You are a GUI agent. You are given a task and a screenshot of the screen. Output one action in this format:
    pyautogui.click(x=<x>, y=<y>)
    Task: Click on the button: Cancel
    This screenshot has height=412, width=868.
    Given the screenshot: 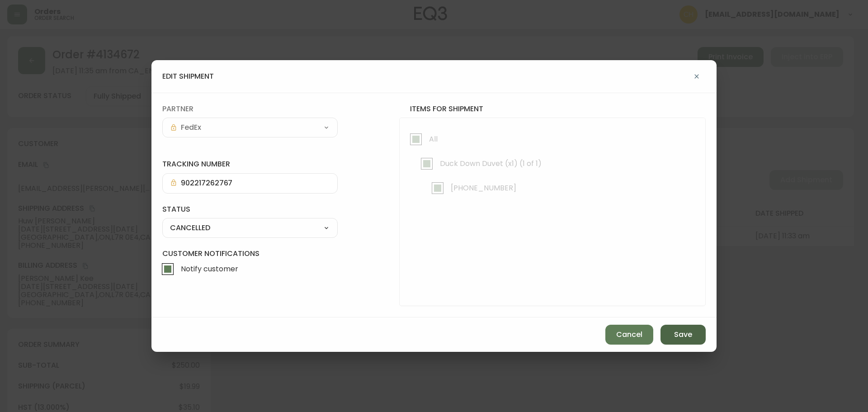 What is the action you would take?
    pyautogui.click(x=629, y=334)
    